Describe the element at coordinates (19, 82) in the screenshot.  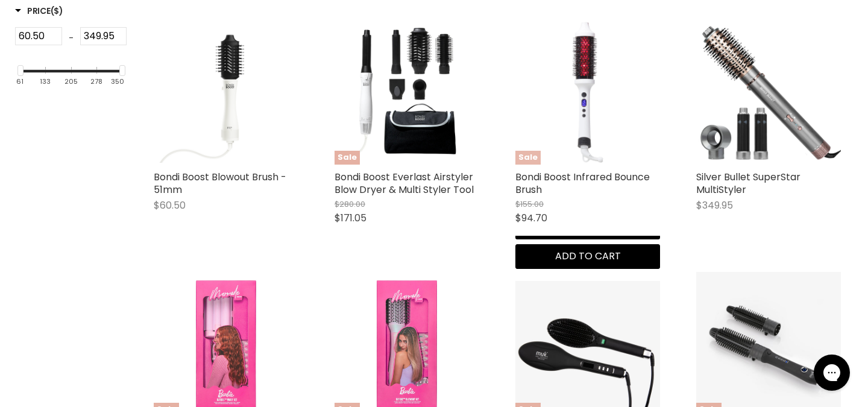
I see `div: 61` at that location.